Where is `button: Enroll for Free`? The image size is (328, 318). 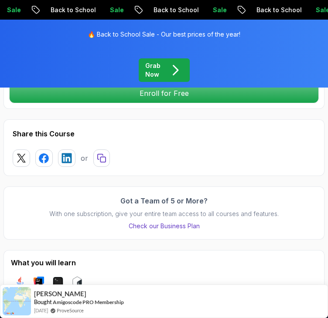
button: Enroll for Free is located at coordinates (164, 93).